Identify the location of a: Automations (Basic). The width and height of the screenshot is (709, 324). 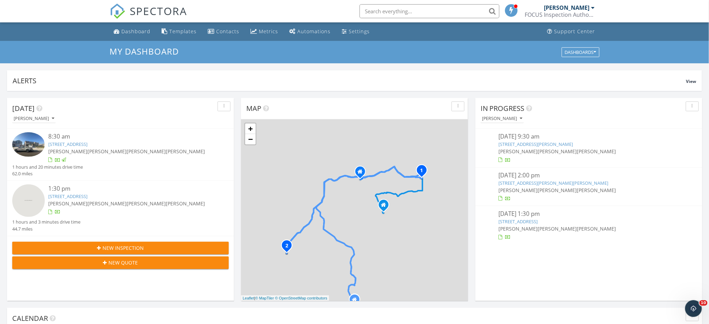
(310, 31).